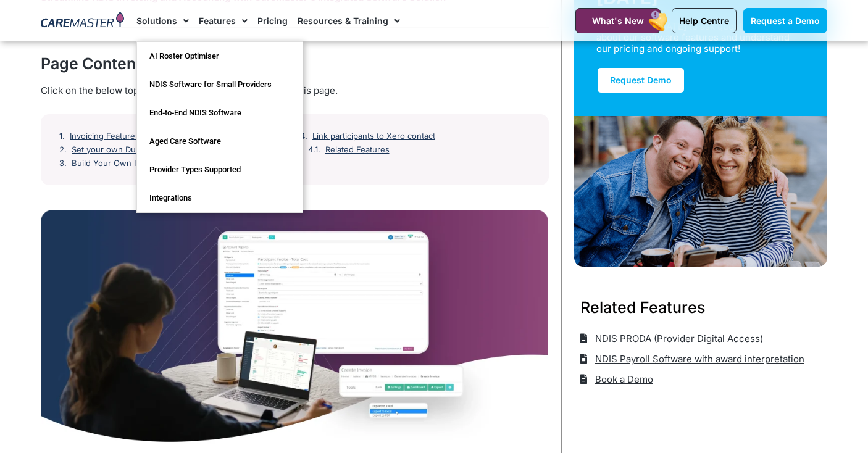  What do you see at coordinates (617, 379) in the screenshot?
I see `a: Book a Demo` at bounding box center [617, 379].